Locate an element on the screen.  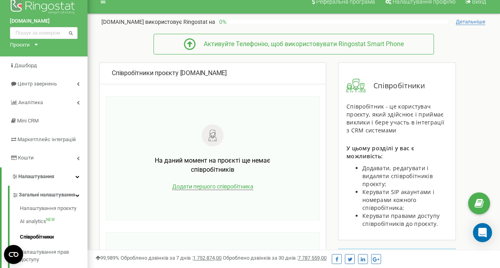
span: Додати першого співробітника is located at coordinates (213, 187).